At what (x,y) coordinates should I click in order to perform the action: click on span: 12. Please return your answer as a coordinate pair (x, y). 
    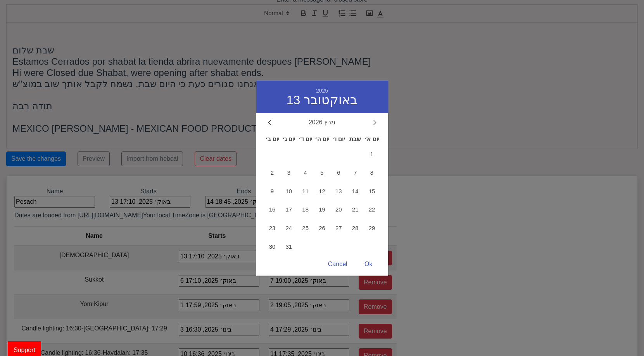
    Looking at the image, I should click on (322, 191).